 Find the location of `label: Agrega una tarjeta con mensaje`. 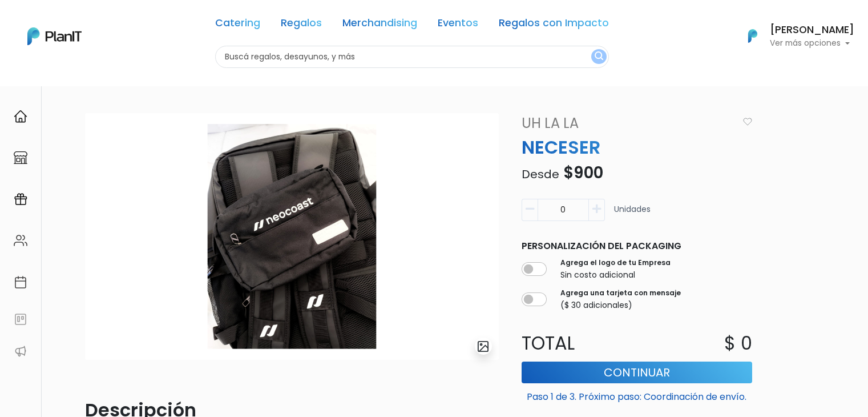

label: Agrega una tarjeta con mensaje is located at coordinates (621, 293).